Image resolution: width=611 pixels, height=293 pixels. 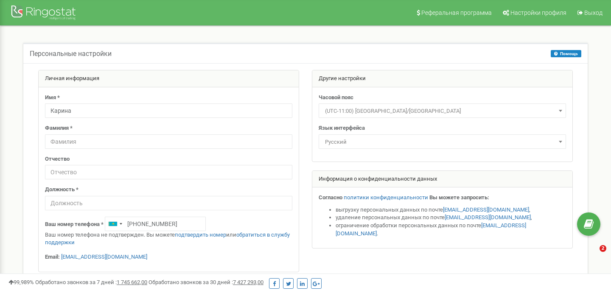 What do you see at coordinates (52, 98) in the screenshot?
I see `label: Имя *` at bounding box center [52, 98].